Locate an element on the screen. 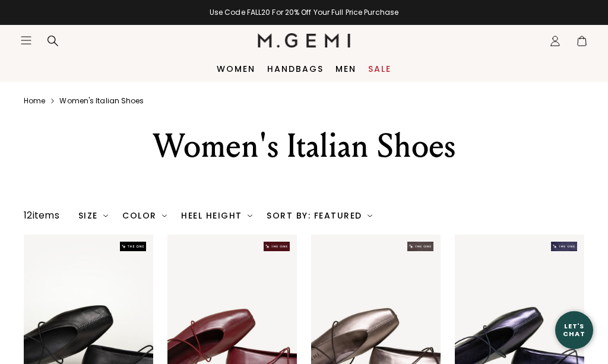 The width and height of the screenshot is (608, 364). img: The One tag is located at coordinates (133, 246).